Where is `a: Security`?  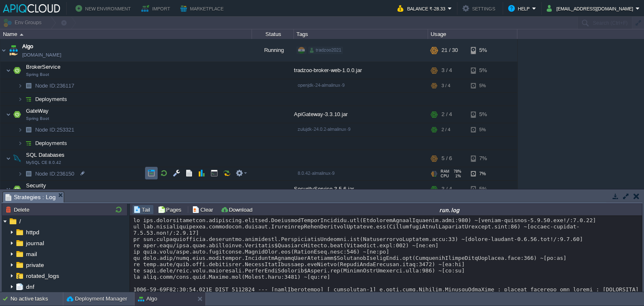 a: Security is located at coordinates (36, 185).